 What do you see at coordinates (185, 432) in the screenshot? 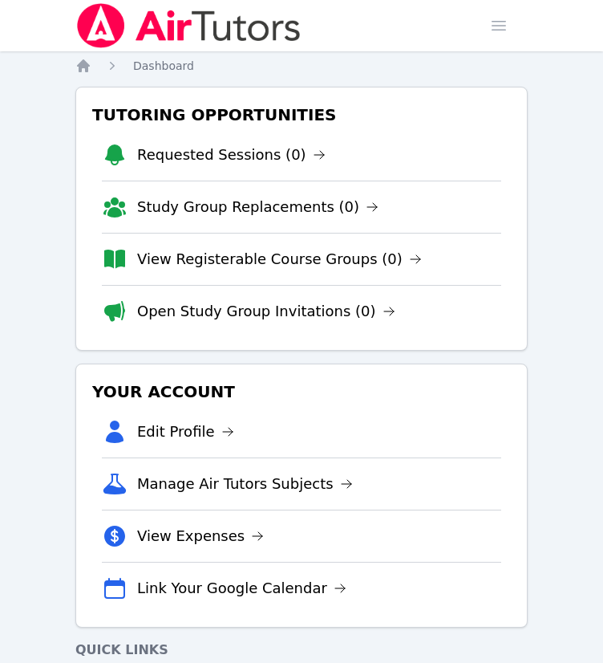
I see `a: Edit Profile` at bounding box center [185, 432].